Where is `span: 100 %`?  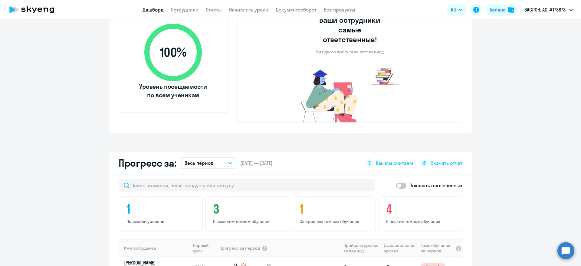 span: 100 % is located at coordinates (173, 52).